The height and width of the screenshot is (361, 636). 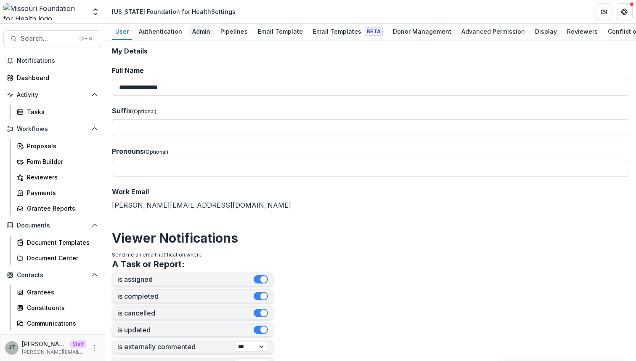 What do you see at coordinates (348, 32) in the screenshot?
I see `a: Email Templates Beta` at bounding box center [348, 32].